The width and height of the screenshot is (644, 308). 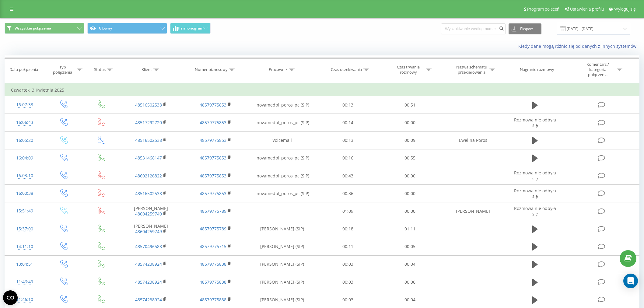 What do you see at coordinates (410, 158) in the screenshot?
I see `td: 00:55` at bounding box center [410, 158].